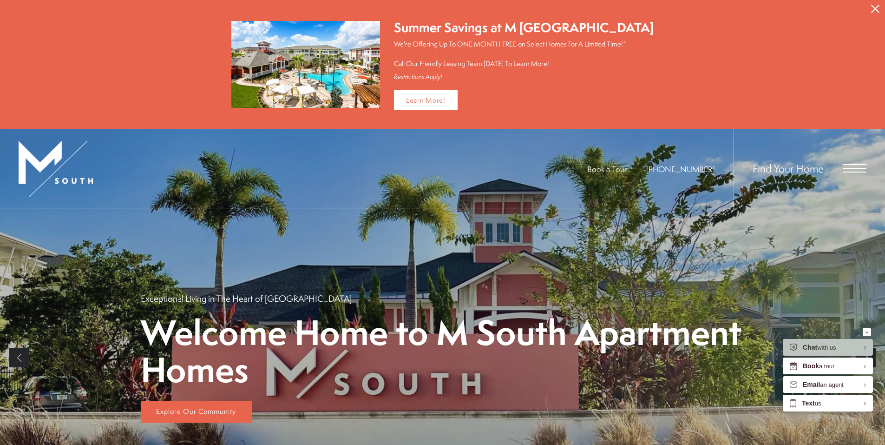 This screenshot has height=445, width=885. Describe the element at coordinates (607, 169) in the screenshot. I see `span: Book a Tour` at that location.